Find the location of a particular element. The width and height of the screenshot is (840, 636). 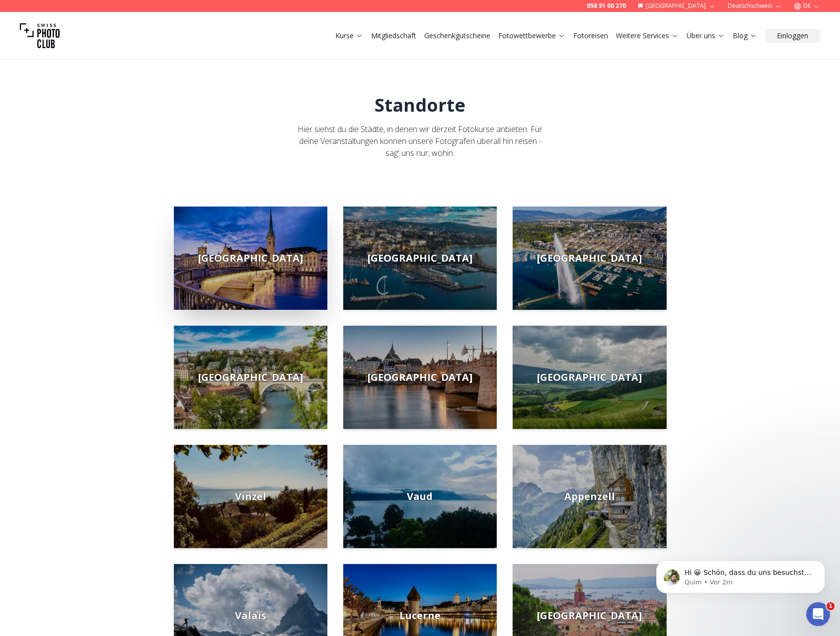

span: Hi 😀 Schön, dass du uns besuchst. Stell' uns gerne jederzeit Fragen oder hinterlasse ein Feedback. is located at coordinates (106, 43).